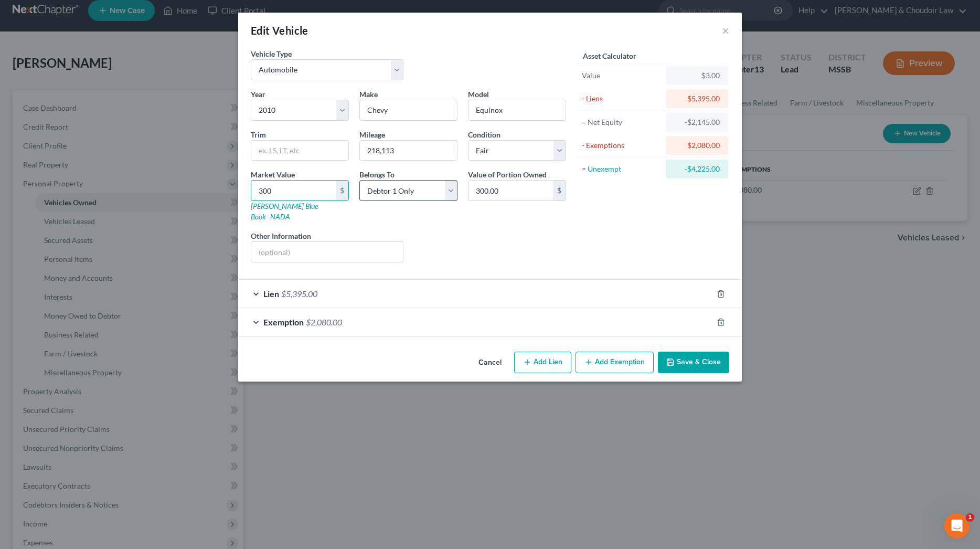 This screenshot has width=980, height=549. Describe the element at coordinates (621, 145) in the screenshot. I see `div: - Exemptions` at that location.